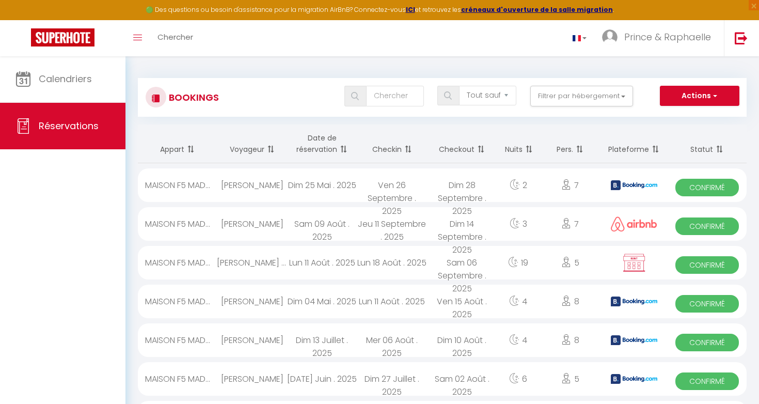 The height and width of the screenshot is (404, 759). Describe the element at coordinates (699, 96) in the screenshot. I see `button: Actions` at that location.